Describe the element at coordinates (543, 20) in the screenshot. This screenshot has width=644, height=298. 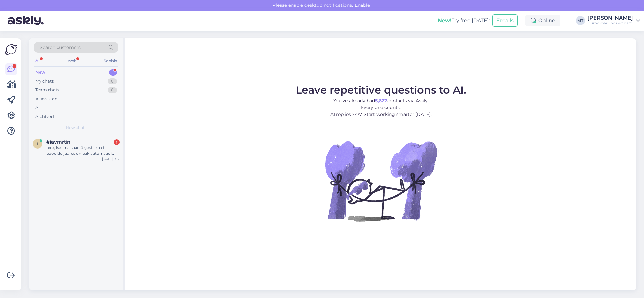
I see `div: Online` at that location.